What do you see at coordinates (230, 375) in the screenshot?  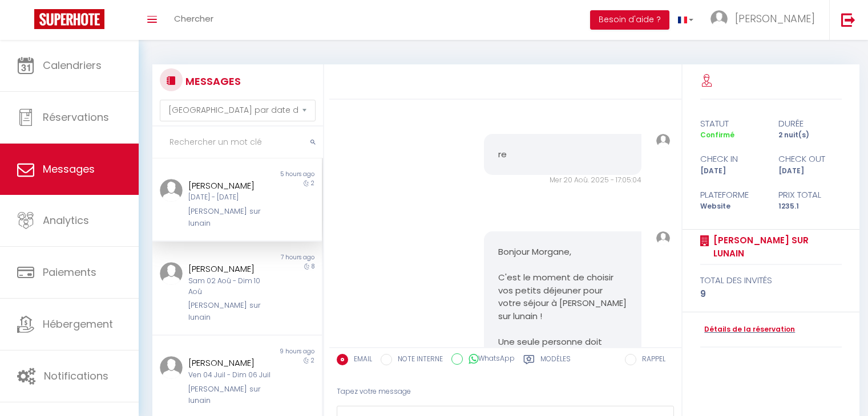 I see `div: Ven 04 Juil - Dim 06 Juil` at bounding box center [230, 375].